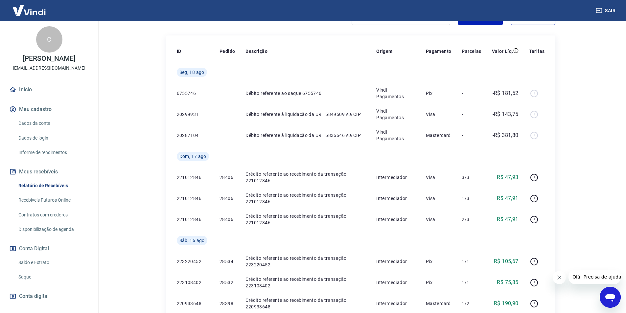 This screenshot has height=313, width=626. I want to click on button: Conta Digital, so click(49, 249).